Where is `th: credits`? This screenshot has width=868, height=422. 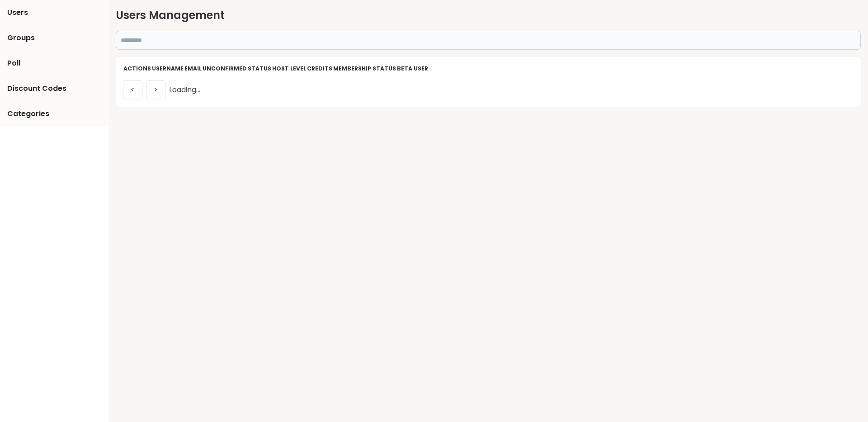 th: credits is located at coordinates (320, 69).